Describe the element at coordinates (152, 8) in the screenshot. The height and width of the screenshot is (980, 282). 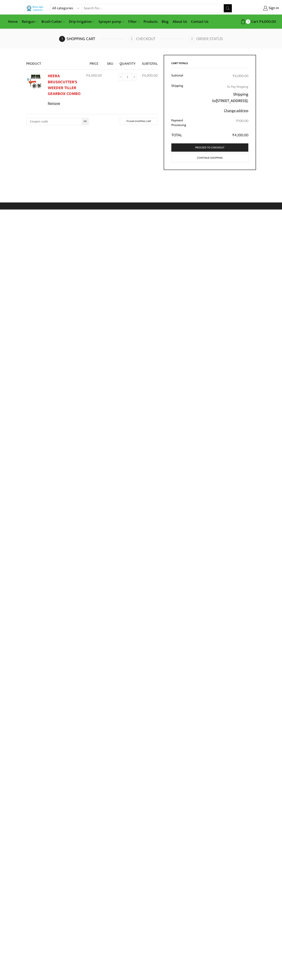
I see `input: Search for...` at that location.